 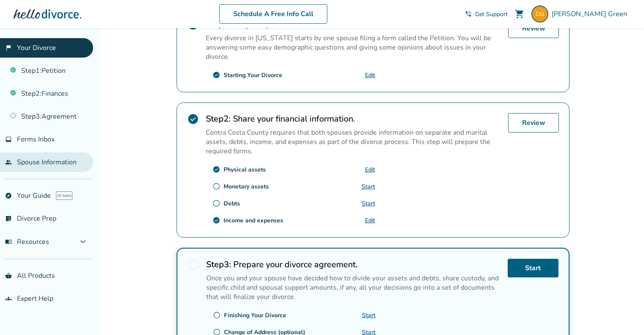 What do you see at coordinates (253, 220) in the screenshot?
I see `div: Income and expenses` at bounding box center [253, 220].